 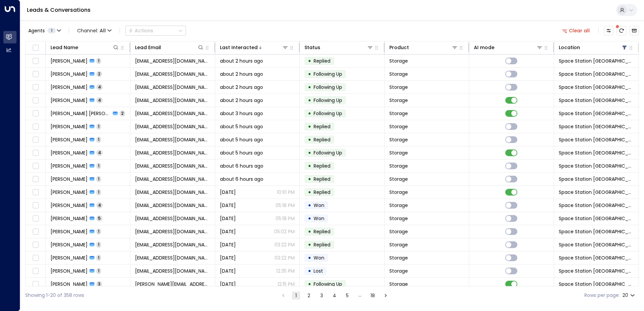 I want to click on p: 05:02 PM, so click(x=284, y=232).